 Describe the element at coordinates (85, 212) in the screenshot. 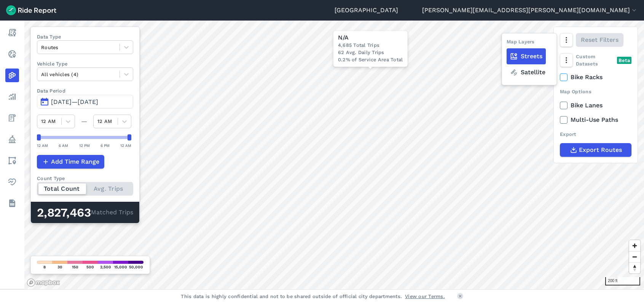

I see `div: Matched Trips` at that location.